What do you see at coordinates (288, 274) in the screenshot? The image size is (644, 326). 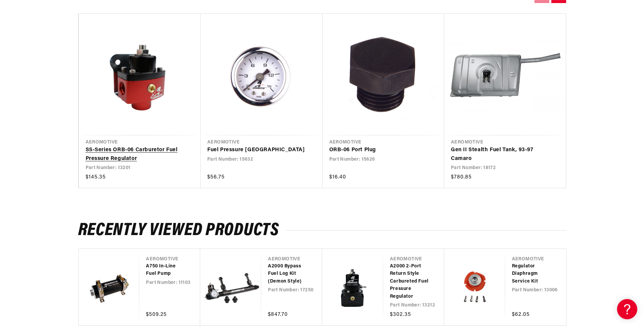 I see `a: A2000 Bypass Fuel Log Kit (Demon Style)` at bounding box center [288, 274].